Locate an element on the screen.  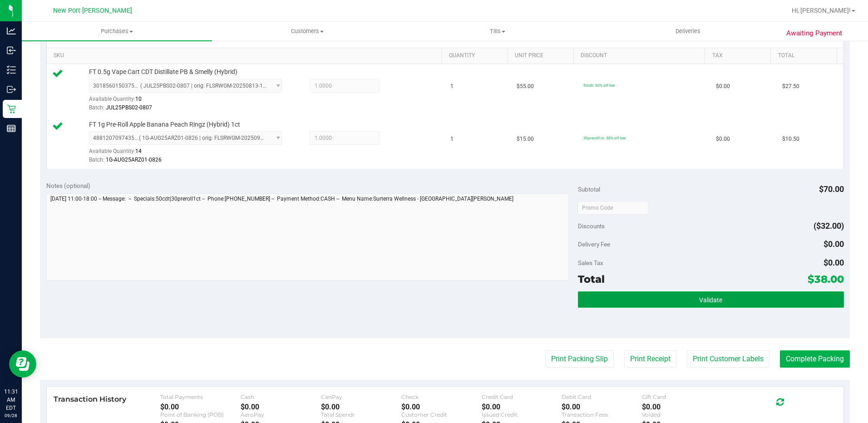
div: Point of Banking (POB) is located at coordinates (200, 415).